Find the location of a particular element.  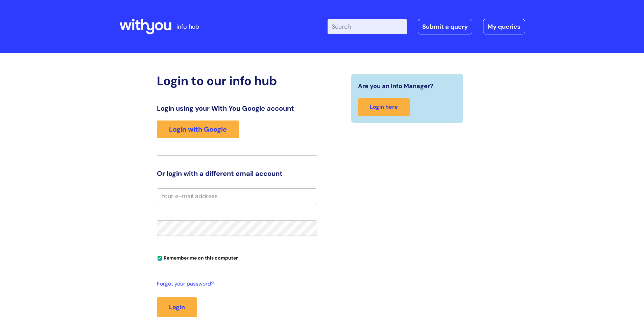

a: Login with Google is located at coordinates (198, 129).